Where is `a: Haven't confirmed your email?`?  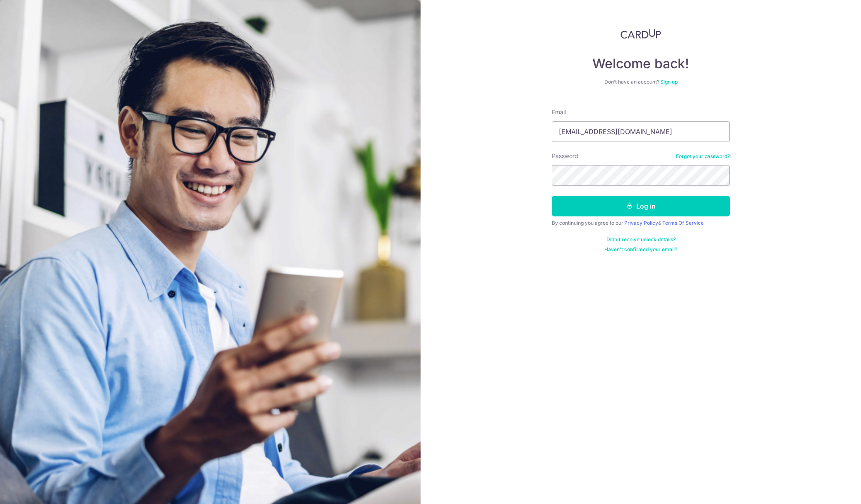 a: Haven't confirmed your email? is located at coordinates (640, 250).